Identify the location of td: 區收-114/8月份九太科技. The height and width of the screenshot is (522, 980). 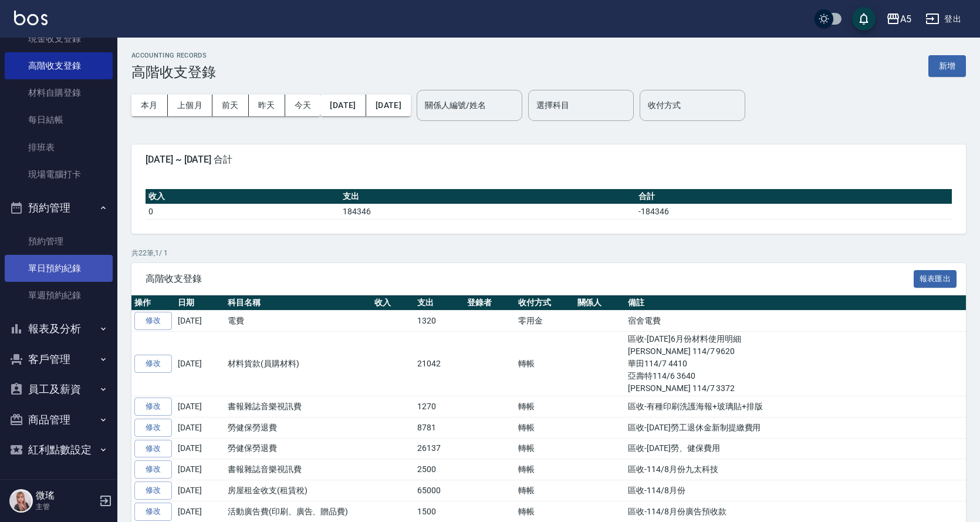
(795, 470).